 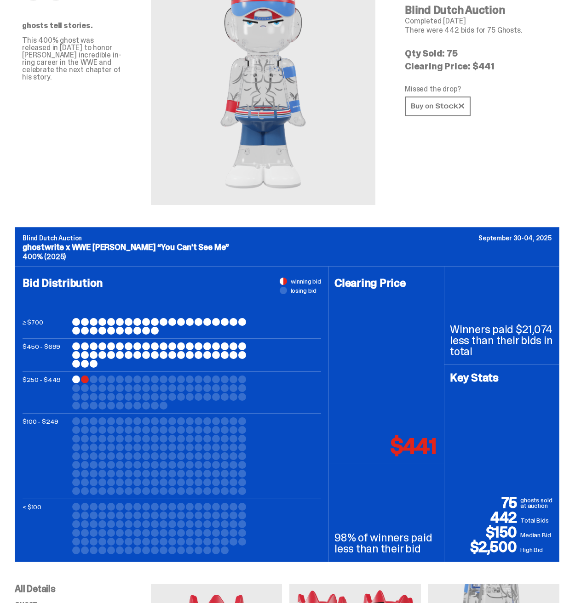 I want to click on span: winning bid, so click(x=306, y=281).